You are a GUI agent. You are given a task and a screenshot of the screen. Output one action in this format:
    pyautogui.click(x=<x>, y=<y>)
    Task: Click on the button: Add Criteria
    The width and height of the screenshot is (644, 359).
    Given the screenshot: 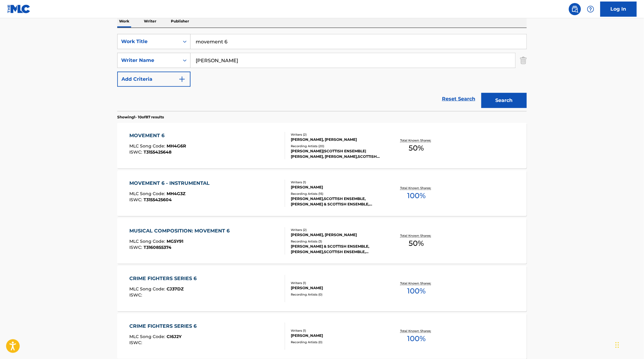 What is the action you would take?
    pyautogui.click(x=154, y=79)
    